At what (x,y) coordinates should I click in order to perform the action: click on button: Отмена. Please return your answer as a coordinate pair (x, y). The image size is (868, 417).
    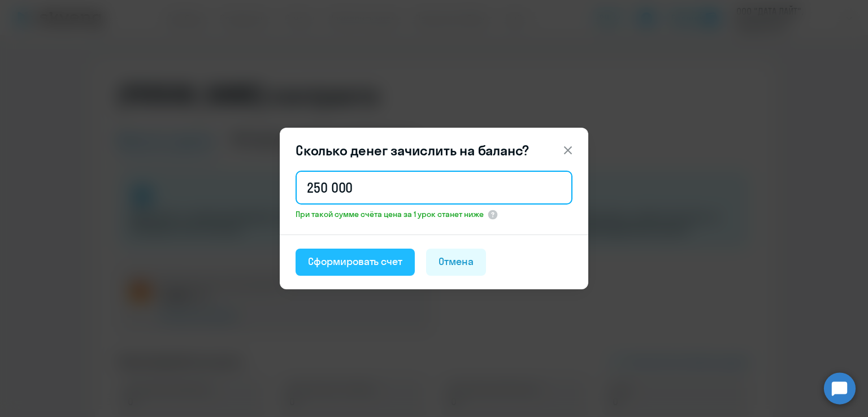
    Looking at the image, I should click on (456, 263).